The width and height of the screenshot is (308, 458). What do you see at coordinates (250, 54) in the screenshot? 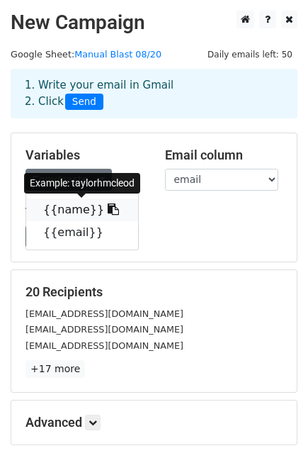
I see `a: Daily emails left: 50` at bounding box center [250, 54].